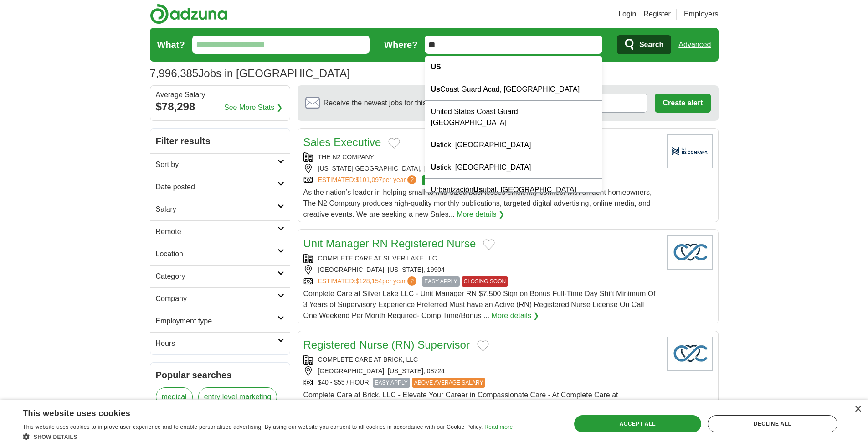  I want to click on a: medical, so click(174, 397).